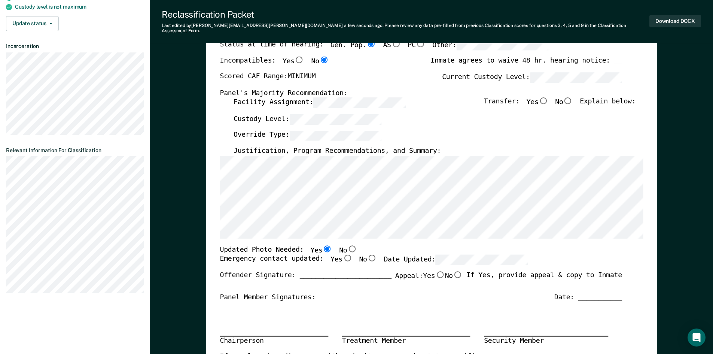 The height and width of the screenshot is (354, 713). Describe the element at coordinates (32, 24) in the screenshot. I see `button: Update status` at that location.